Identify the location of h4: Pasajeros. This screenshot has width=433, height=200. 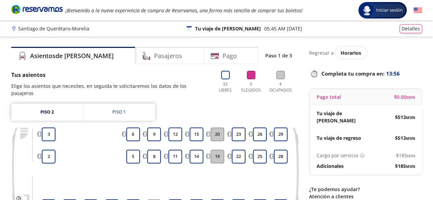
(168, 56).